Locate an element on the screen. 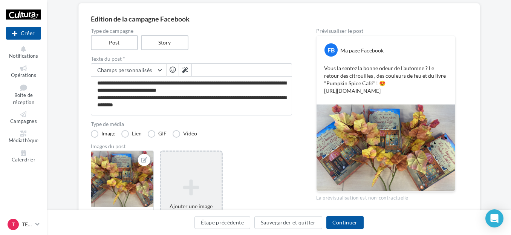  span: T is located at coordinates (13, 224).